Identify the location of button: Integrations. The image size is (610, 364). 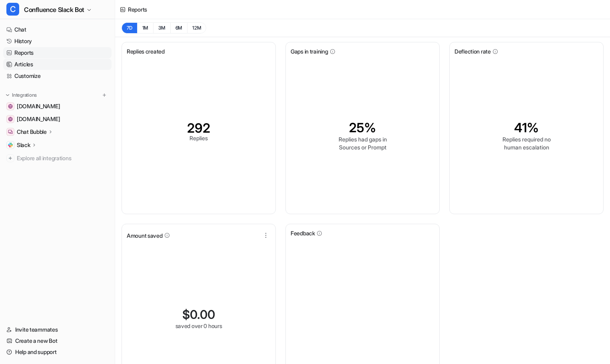
(21, 95).